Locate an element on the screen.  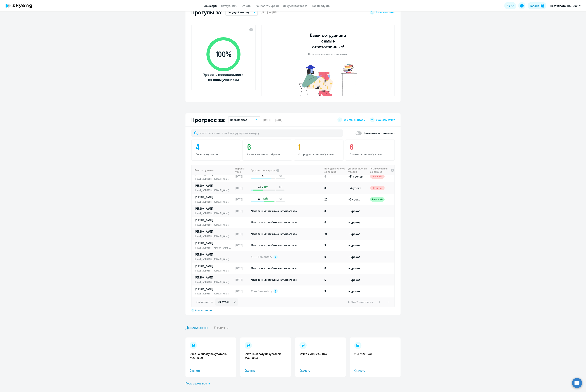
p: Постоплата, ГНС, ООО is located at coordinates (564, 6).